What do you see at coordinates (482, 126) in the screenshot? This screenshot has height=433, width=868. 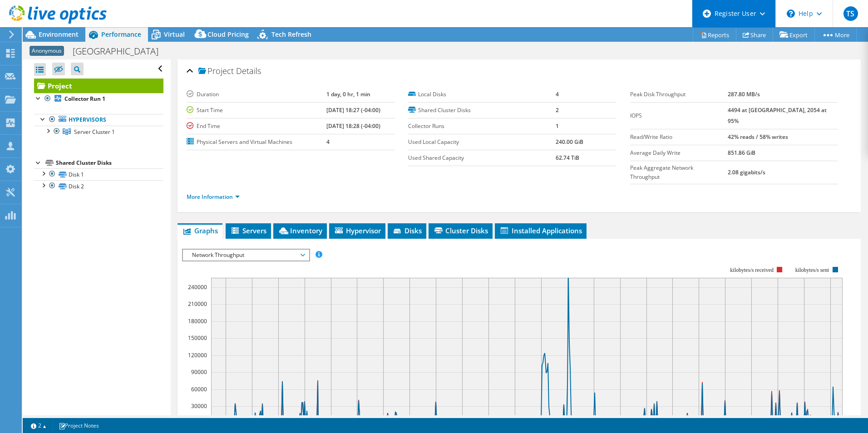 I see `label: Collector Runs` at bounding box center [482, 126].